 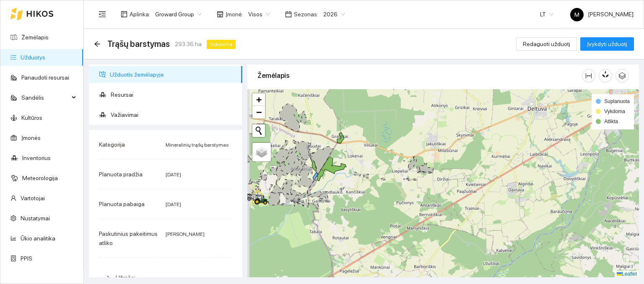 What do you see at coordinates (102, 14) in the screenshot?
I see `span: menu-fold` at bounding box center [102, 14].